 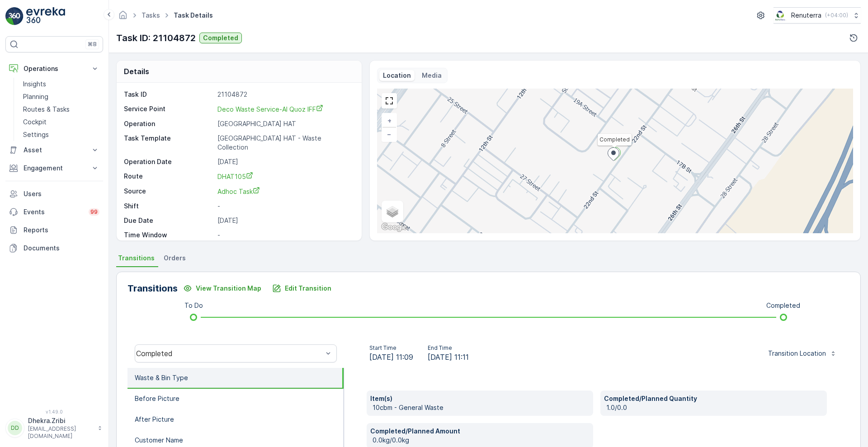 What do you see at coordinates (54, 168) in the screenshot?
I see `button: Engagement` at bounding box center [54, 168].